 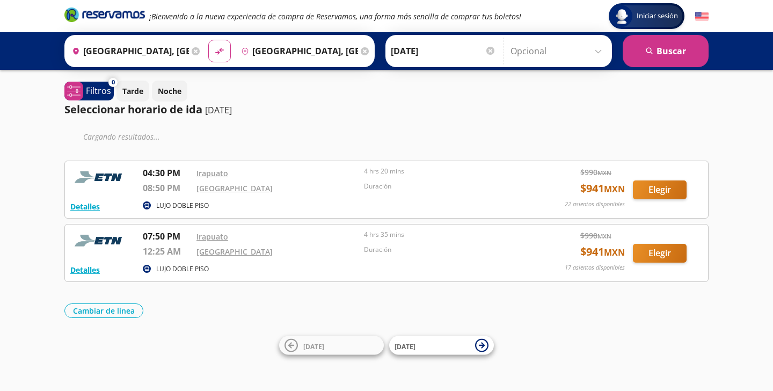 What do you see at coordinates (666, 51) in the screenshot?
I see `button: Buscar` at bounding box center [666, 51].